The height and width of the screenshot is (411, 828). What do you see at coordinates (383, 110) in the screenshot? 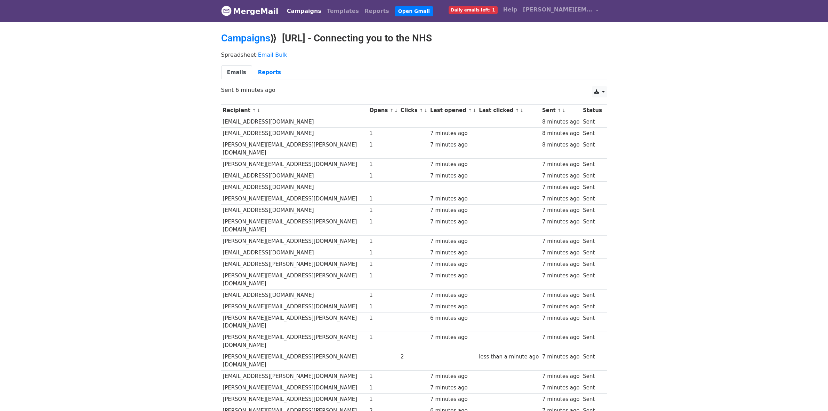
I see `th: Opens` at bounding box center [383, 110].